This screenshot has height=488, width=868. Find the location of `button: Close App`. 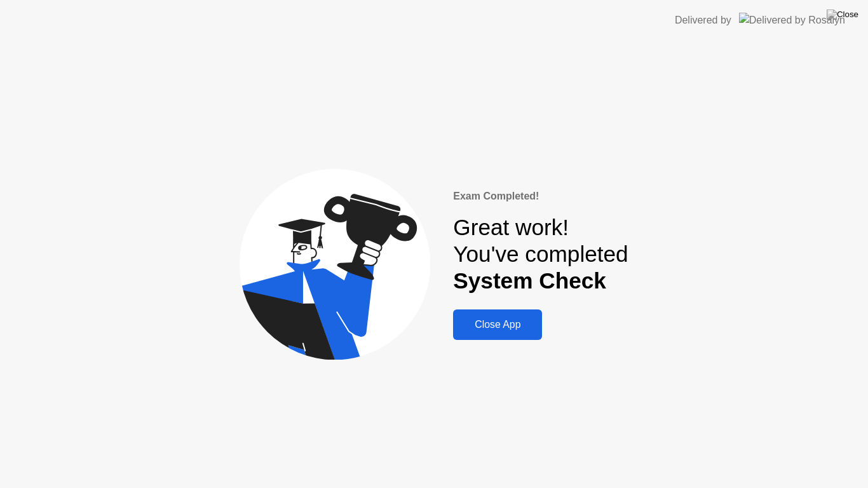

button: Close App is located at coordinates (498, 325).